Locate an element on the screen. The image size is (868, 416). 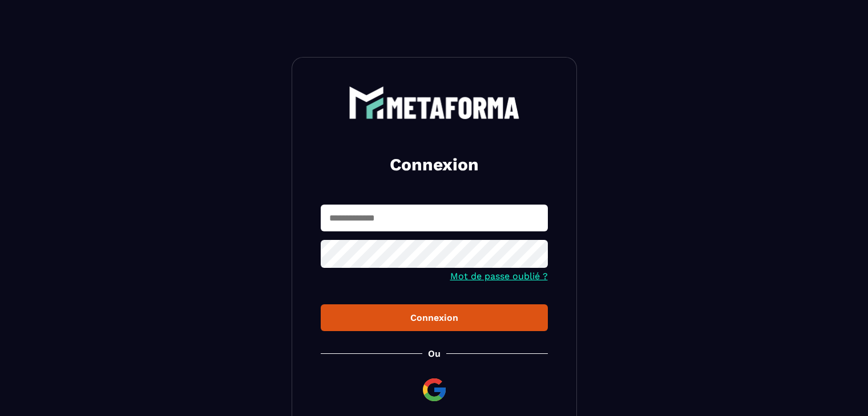
a: logo is located at coordinates (434, 103).